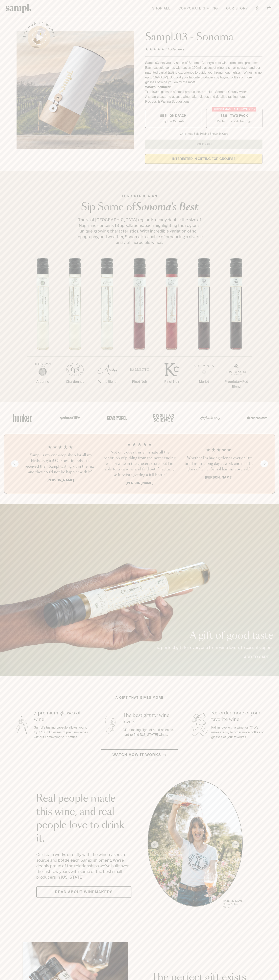 Image resolution: width=279 pixels, height=980 pixels. What do you see at coordinates (43, 382) in the screenshot?
I see `p: Albarino` at bounding box center [43, 382].